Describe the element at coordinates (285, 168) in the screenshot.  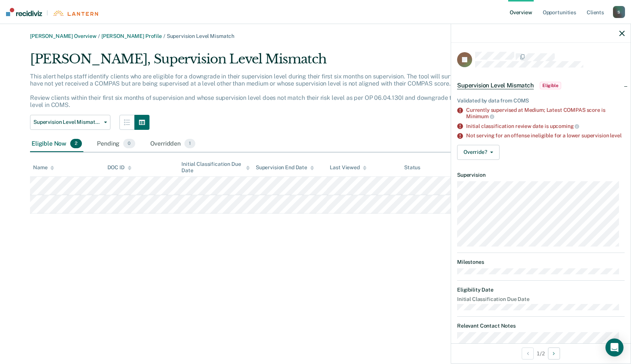
I see `div: Supervision End Date` at that location.